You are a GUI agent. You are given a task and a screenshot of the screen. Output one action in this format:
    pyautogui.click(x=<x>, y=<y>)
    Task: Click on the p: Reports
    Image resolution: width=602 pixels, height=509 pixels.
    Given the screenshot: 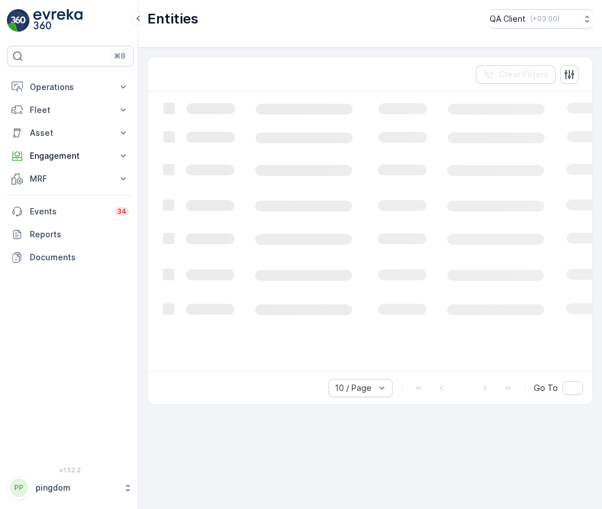 What is the action you would take?
    pyautogui.click(x=79, y=234)
    